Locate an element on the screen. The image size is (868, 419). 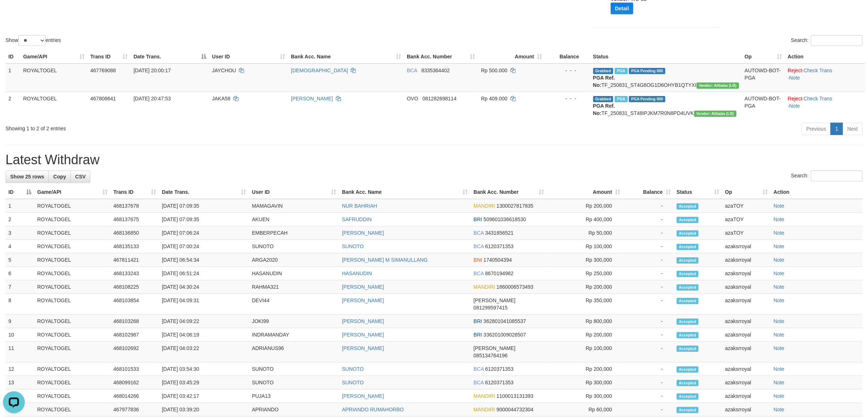
td: 467811421 is located at coordinates (135, 260).